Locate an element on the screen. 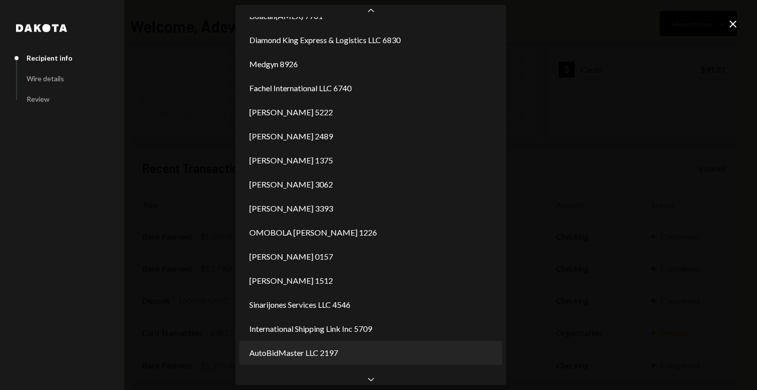 The image size is (757, 390). span: International Shipping Link Inc 5709 is located at coordinates (311, 329).